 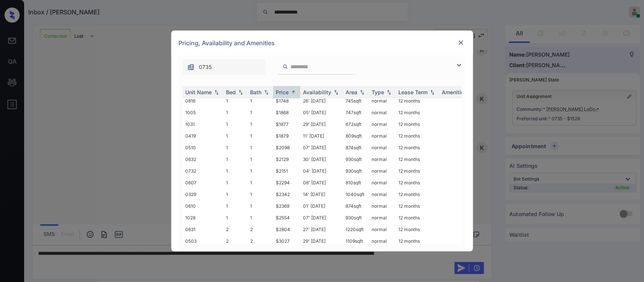 I want to click on td: 809 sqft, so click(x=356, y=136).